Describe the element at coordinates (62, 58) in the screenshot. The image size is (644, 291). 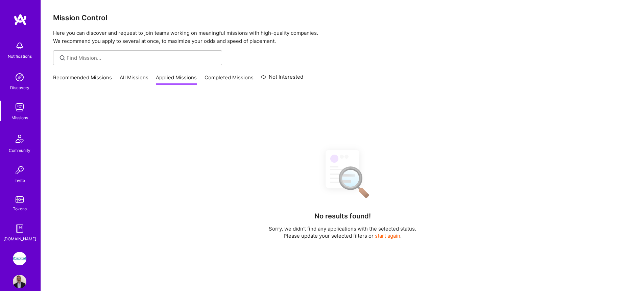
I see `i: icon SearchGrey` at that location.